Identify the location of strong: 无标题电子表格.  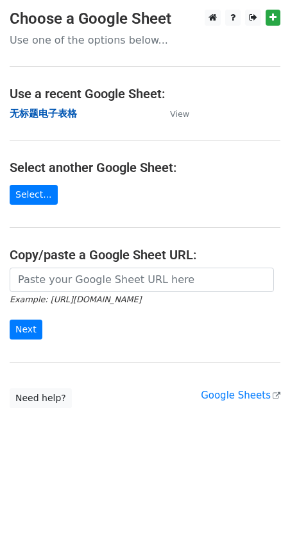
(43, 114).